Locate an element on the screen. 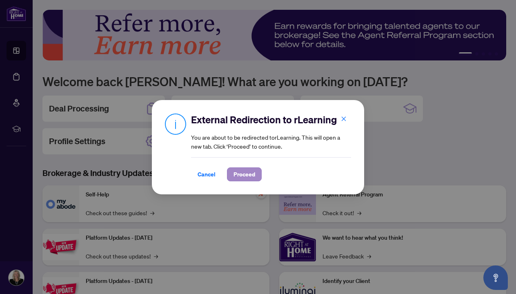 This screenshot has width=516, height=294. div: You are about to be redirected to rLearning . This will open a new tab. Click ‘Proceed’ to continue. is located at coordinates (271, 147).